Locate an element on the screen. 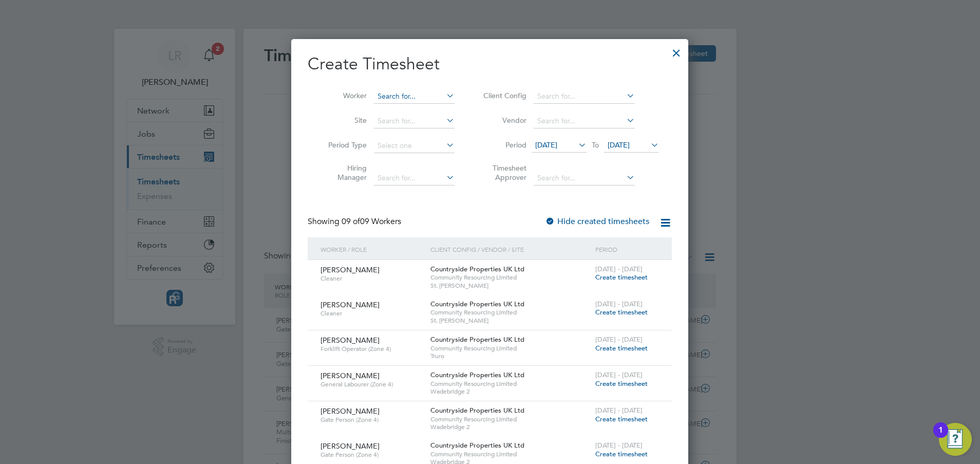 The width and height of the screenshot is (980, 464). label: Client Config is located at coordinates (503, 96).